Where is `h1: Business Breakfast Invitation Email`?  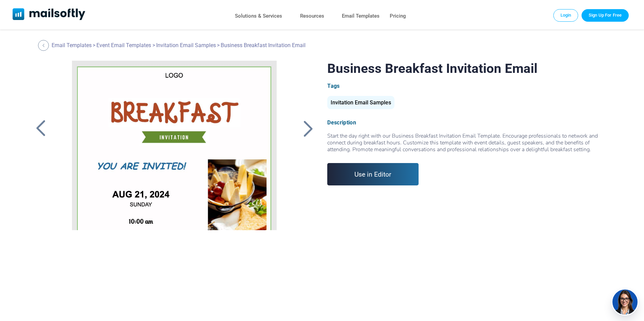 h1: Business Breakfast Invitation Email is located at coordinates (470, 68).